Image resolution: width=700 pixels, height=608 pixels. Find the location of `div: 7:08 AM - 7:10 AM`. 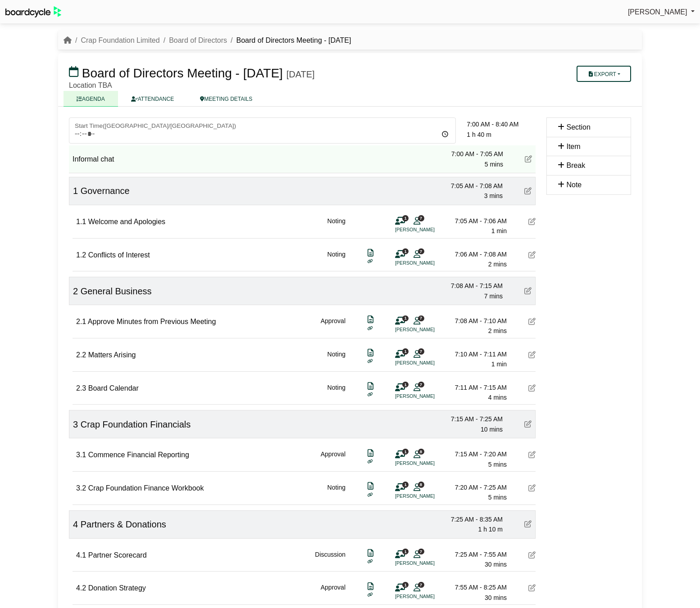

div: 7:08 AM - 7:10 AM is located at coordinates (475, 321).